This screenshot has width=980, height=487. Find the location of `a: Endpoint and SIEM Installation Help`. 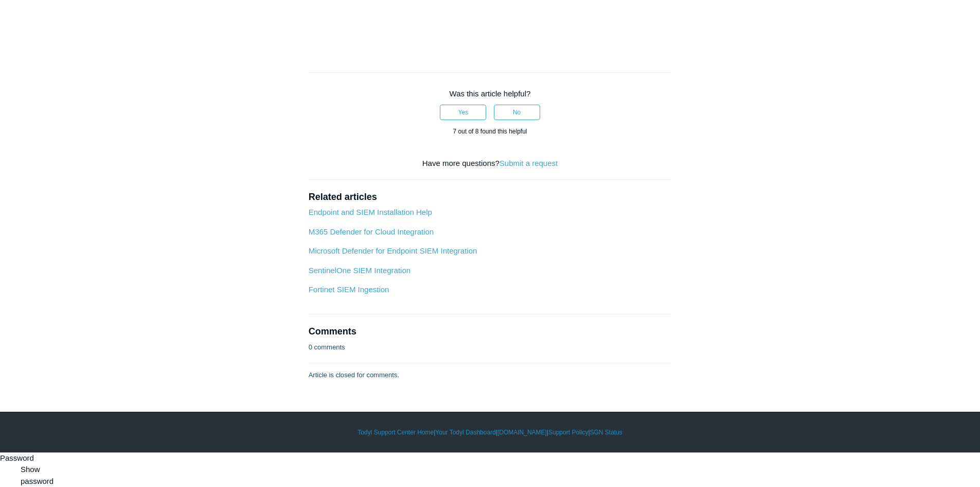

a: Endpoint and SIEM Installation Help is located at coordinates (370, 211).